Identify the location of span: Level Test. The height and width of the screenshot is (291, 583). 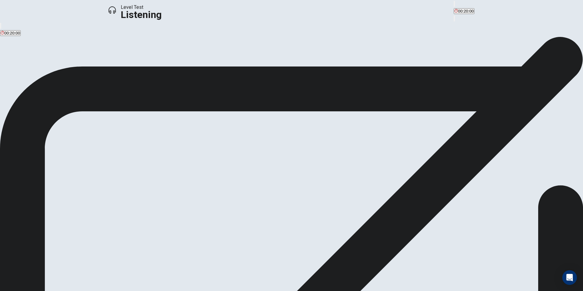
(141, 7).